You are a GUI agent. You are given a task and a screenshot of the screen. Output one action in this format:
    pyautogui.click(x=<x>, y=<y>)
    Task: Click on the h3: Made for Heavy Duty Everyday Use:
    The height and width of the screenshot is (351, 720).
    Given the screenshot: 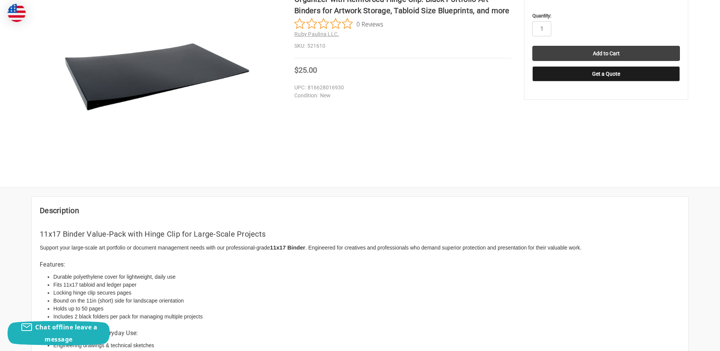 What is the action you would take?
    pyautogui.click(x=360, y=333)
    